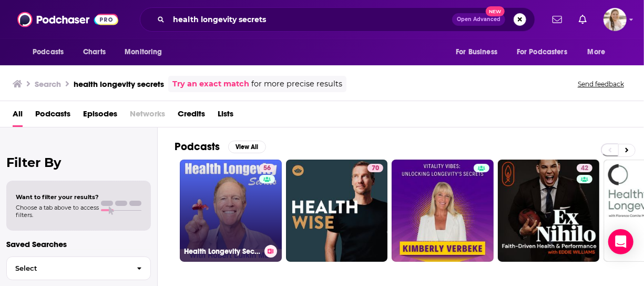 The image size is (644, 286). Describe the element at coordinates (119, 84) in the screenshot. I see `h3: health longevity secrets` at that location.